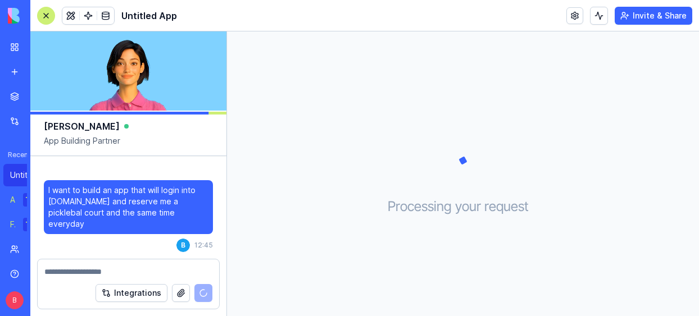 This screenshot has width=699, height=316. Describe the element at coordinates (653, 16) in the screenshot. I see `button: Invite & Share` at that location.